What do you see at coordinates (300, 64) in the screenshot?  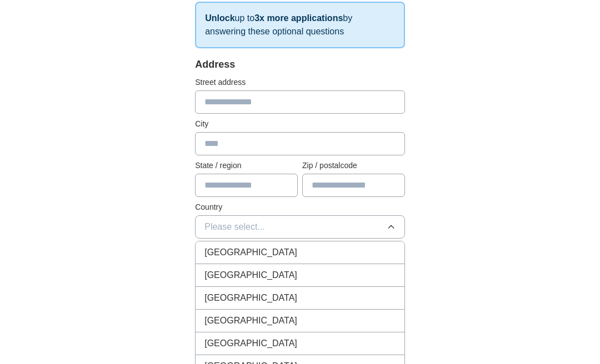 I see `div: Address` at bounding box center [300, 64].